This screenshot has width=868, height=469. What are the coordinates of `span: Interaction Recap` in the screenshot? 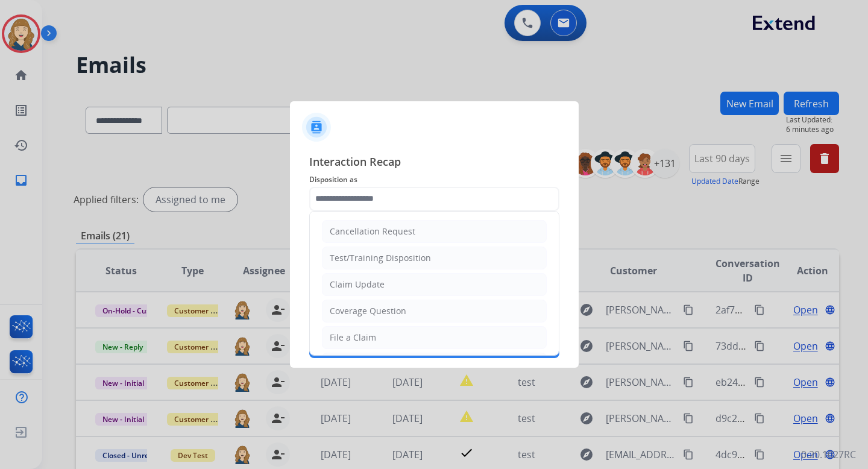 It's located at (434, 163).